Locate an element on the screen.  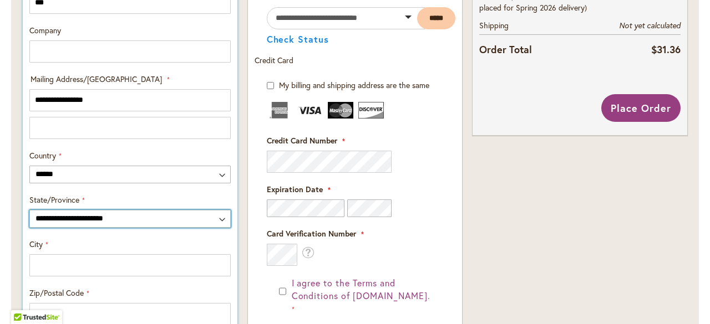
span: Country is located at coordinates (43, 155).